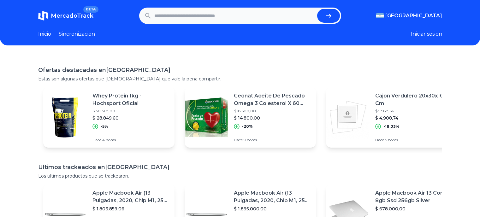  What do you see at coordinates (250, 117) in the screenshot?
I see `a: Featured imageGeonat Aceite De Pescado Omega 3 Colesterol X 60 Cápsulas Sabor No$ 18.500,00$ 14.8...` at bounding box center [250, 117].